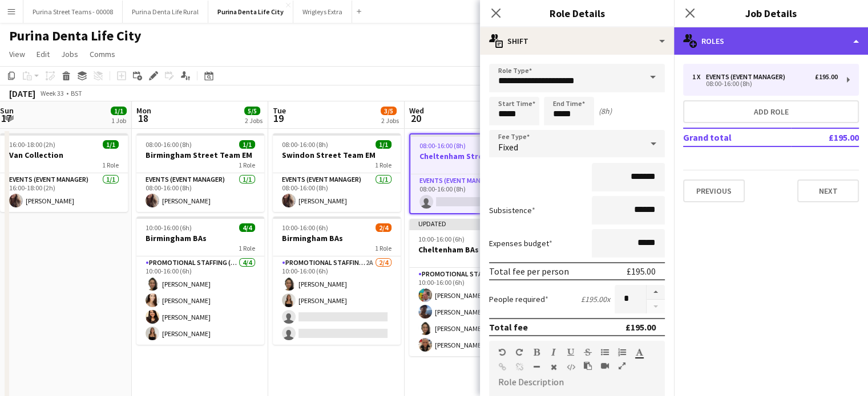 This screenshot has height=396, width=868. I want to click on div: 10:00-16:00 (6h)4/4Birmingham BAs1 RolePromotional Staffing (Brand Ambassadors)4/410:00-16:00 (6h..., so click(200, 280).